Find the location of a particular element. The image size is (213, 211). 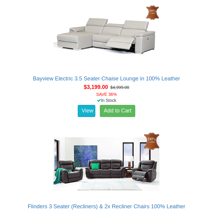

div: In Stock is located at coordinates (106, 100).